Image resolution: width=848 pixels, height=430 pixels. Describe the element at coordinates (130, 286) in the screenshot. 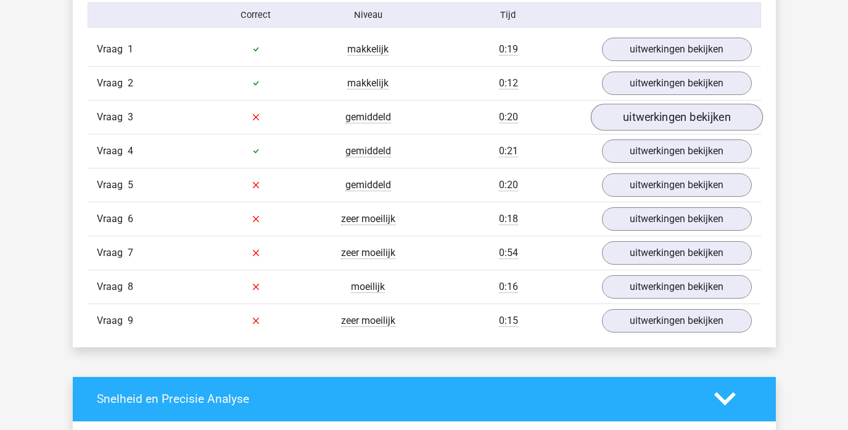

I see `span: 8` at that location.